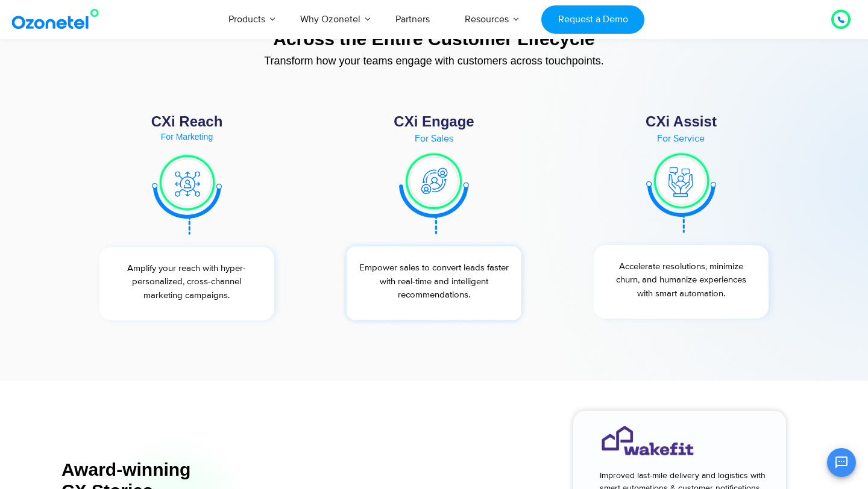 The height and width of the screenshot is (489, 868). Describe the element at coordinates (681, 281) in the screenshot. I see `p: Accelerate resolutions, minimize churn, and humanize experiences with smart automation.` at that location.